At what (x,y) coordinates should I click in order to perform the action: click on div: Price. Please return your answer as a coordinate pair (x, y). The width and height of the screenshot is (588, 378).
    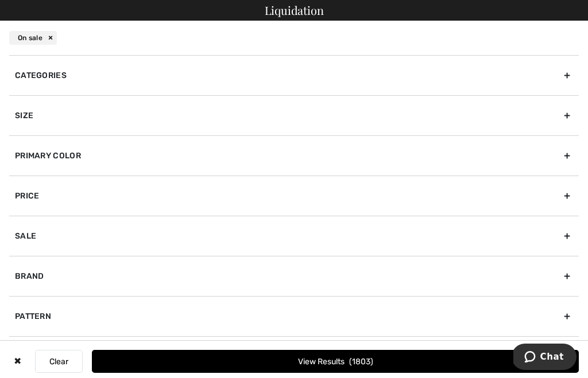
    Looking at the image, I should click on (294, 196).